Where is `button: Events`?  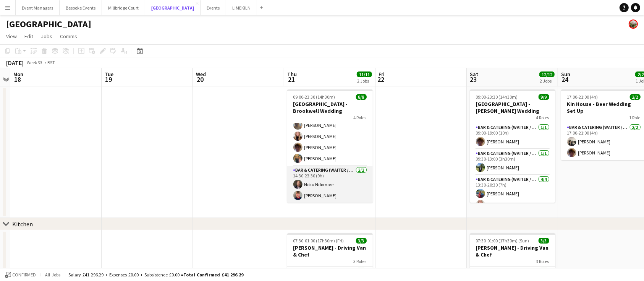 button: Events is located at coordinates (213, 8).